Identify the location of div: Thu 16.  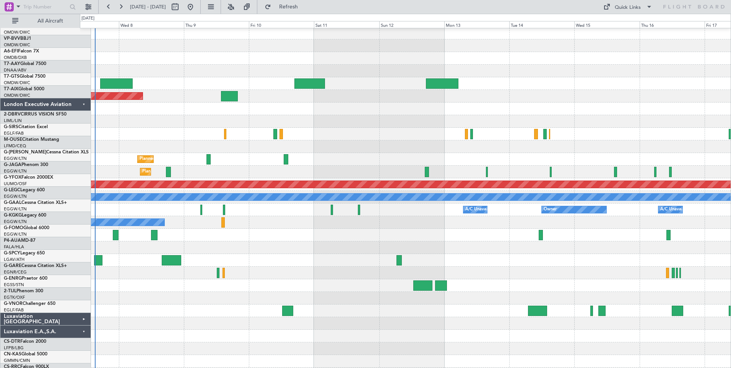
(672, 24).